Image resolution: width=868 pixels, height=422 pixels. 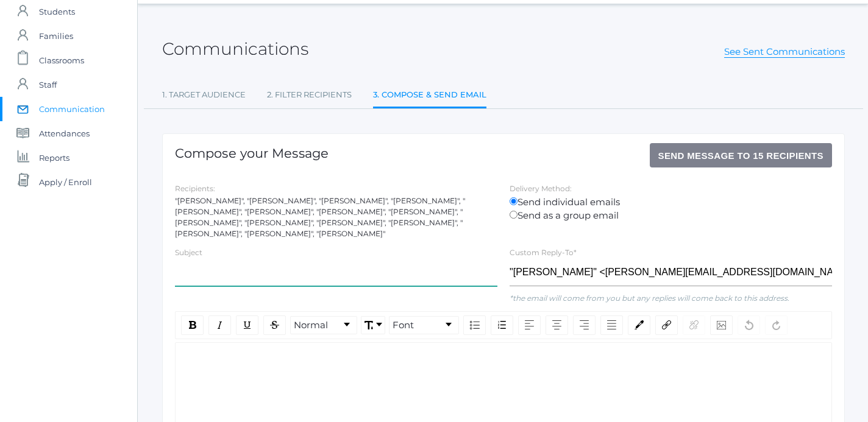 I want to click on div: Strikethrough, so click(x=274, y=325).